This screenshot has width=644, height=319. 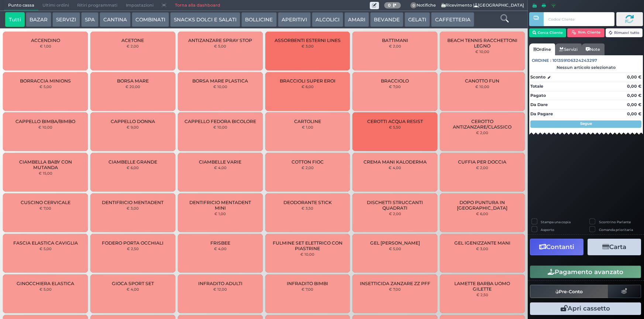 I want to click on span: Impostazioni, so click(x=139, y=6).